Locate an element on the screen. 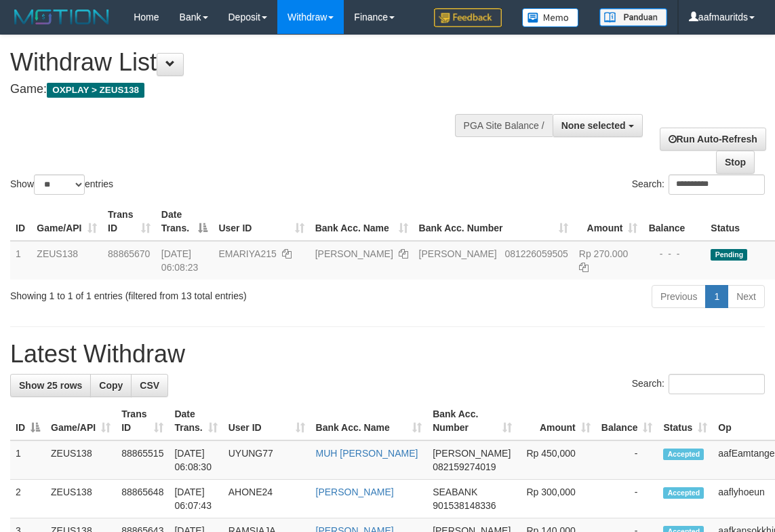  a: CSV is located at coordinates (149, 386).